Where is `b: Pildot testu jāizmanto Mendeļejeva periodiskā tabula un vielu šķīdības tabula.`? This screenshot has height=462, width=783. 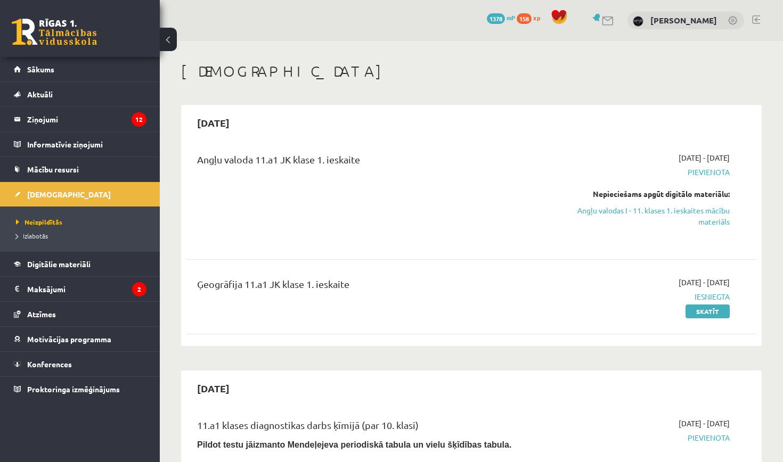
b: Pildot testu jāizmanto Mendeļejeva periodiskā tabula un vielu šķīdības tabula. is located at coordinates (354, 445).